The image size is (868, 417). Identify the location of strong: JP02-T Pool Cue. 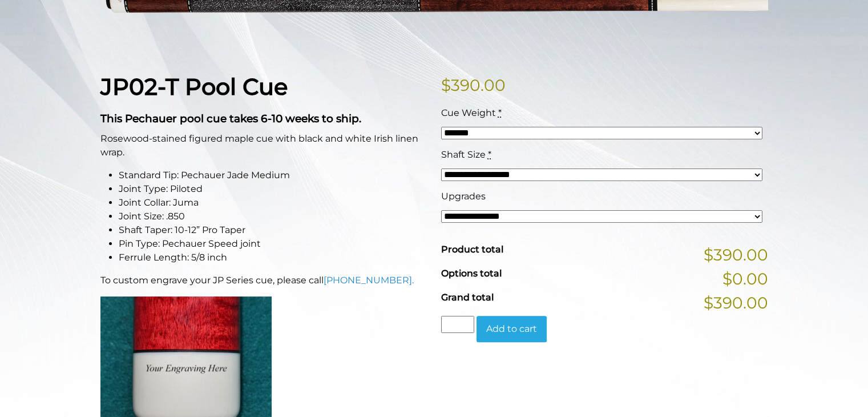
(194, 86).